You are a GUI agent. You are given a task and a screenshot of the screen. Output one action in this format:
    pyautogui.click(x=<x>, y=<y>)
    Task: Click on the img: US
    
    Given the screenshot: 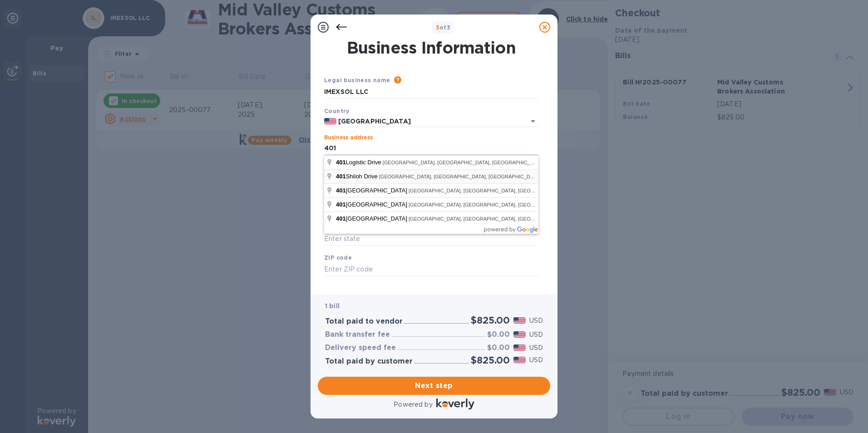 What is the action you would take?
    pyautogui.click(x=330, y=121)
    